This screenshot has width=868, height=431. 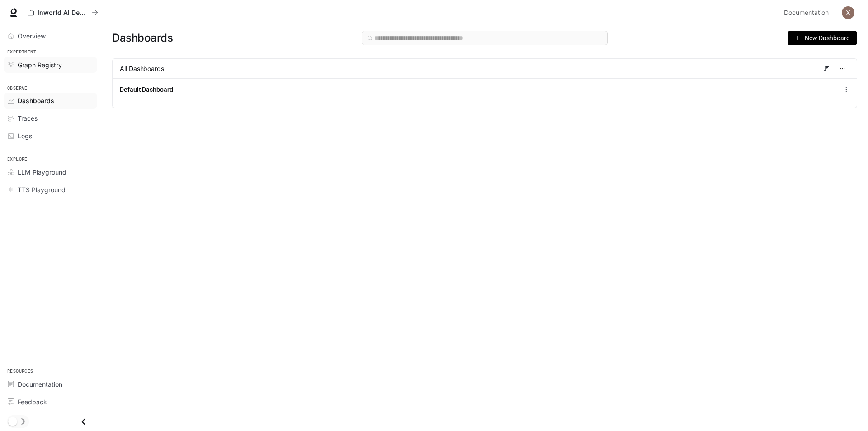 I want to click on span: TTS Playground, so click(x=42, y=190).